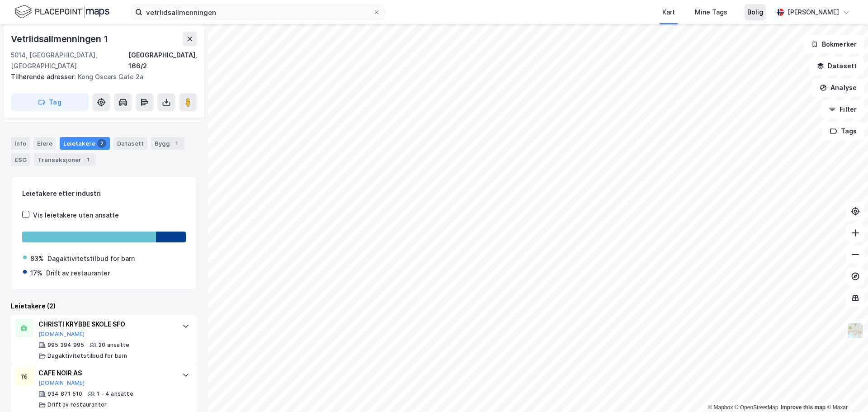 The height and width of the screenshot is (412, 868). Describe the element at coordinates (76, 215) in the screenshot. I see `div: Vis leietakere uten ansatte` at that location.